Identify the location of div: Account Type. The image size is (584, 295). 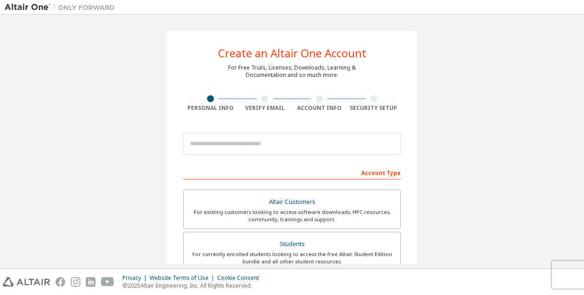
(292, 173).